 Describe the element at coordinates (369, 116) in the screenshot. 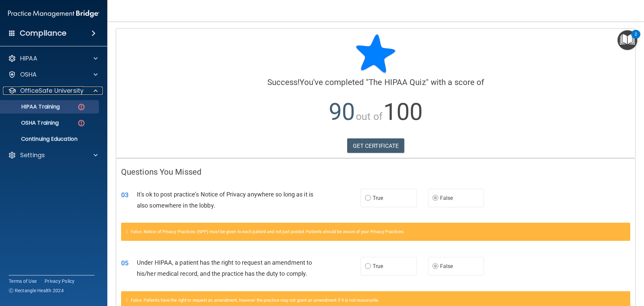

I see `span: out of` at that location.